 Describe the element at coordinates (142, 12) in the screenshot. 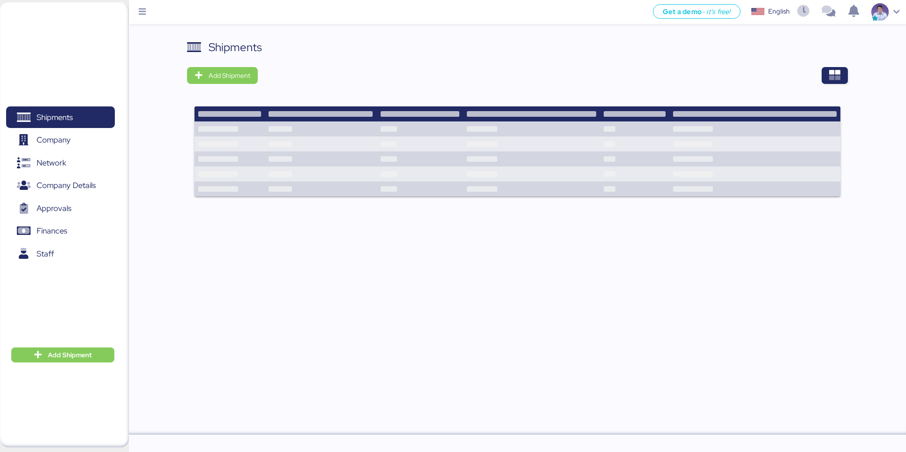

I see `button: Menu` at that location.